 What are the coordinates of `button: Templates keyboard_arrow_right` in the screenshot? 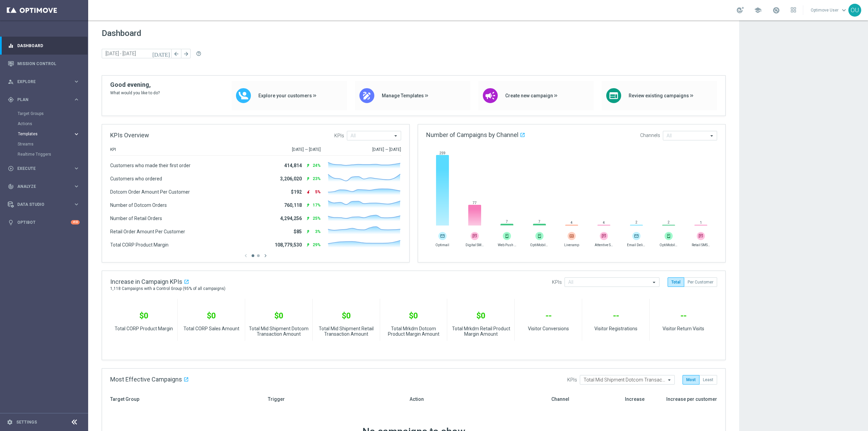 It's located at (49, 133).